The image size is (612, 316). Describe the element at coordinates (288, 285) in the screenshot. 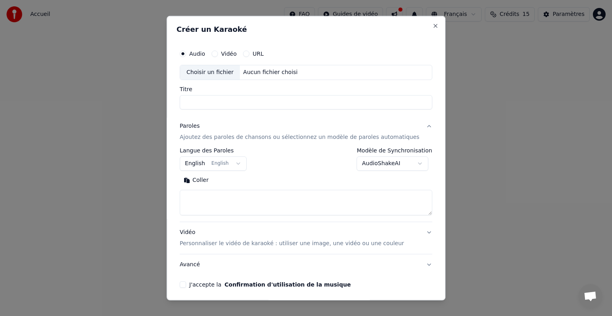

I see `button: J'accepte la` at that location.